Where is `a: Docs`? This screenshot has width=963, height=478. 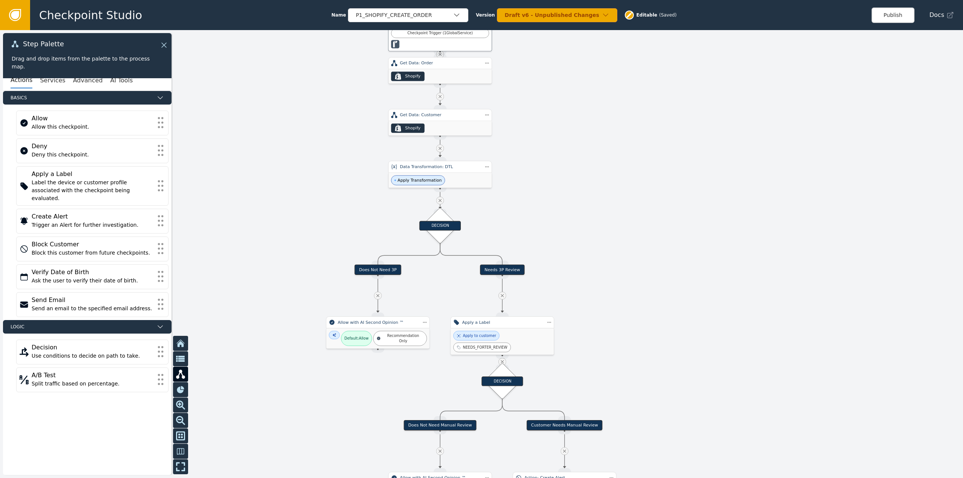
a: Docs is located at coordinates (941, 15).